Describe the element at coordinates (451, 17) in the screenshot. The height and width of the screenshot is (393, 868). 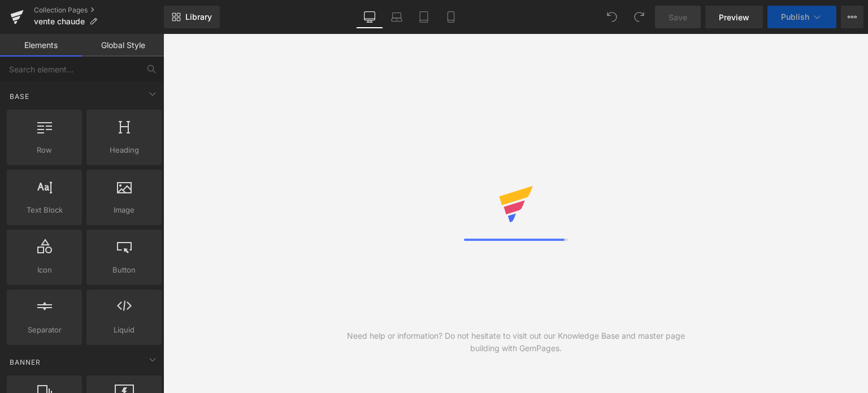
I see `a: Mobile` at that location.